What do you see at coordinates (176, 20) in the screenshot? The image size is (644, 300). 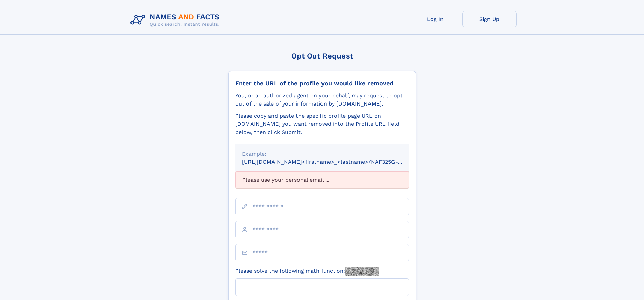 I see `img: Logo Names and Facts` at bounding box center [176, 20].